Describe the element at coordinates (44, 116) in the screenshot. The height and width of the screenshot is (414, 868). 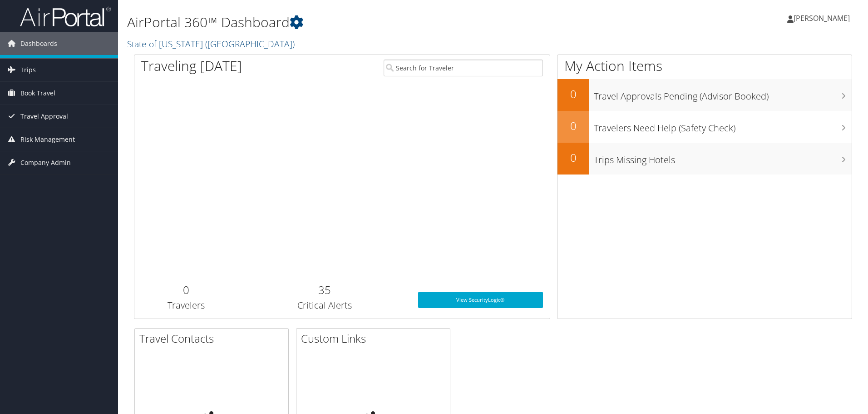
I see `span: Travel Approval` at that location.